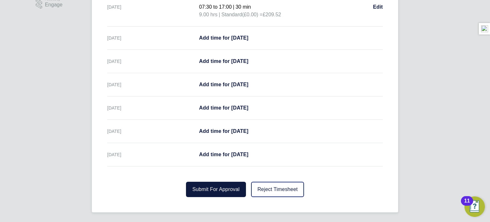  Describe the element at coordinates (277, 189) in the screenshot. I see `button: Reject Timesheet` at that location.